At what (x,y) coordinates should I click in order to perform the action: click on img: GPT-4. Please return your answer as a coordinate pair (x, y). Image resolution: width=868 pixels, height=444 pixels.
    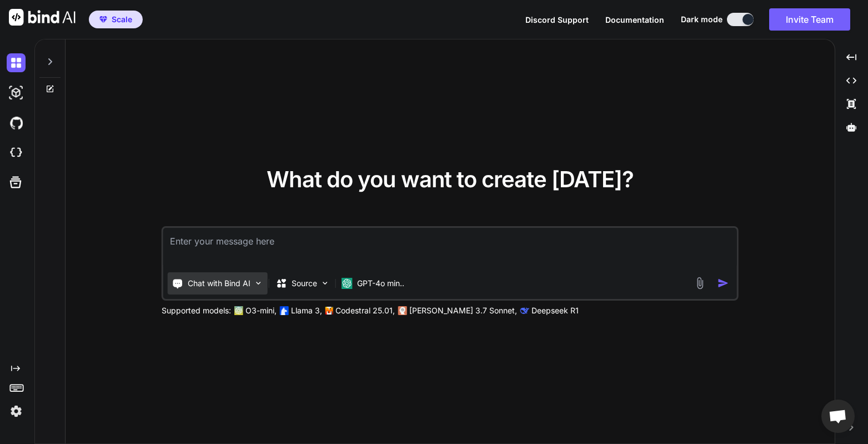
    Looking at the image, I should click on (238, 310).